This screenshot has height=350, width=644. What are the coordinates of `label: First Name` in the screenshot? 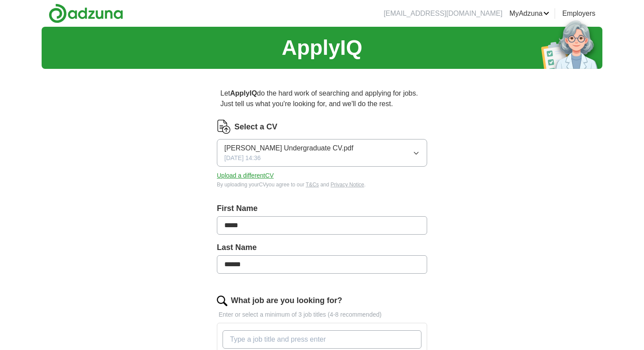 It's located at (322, 208).